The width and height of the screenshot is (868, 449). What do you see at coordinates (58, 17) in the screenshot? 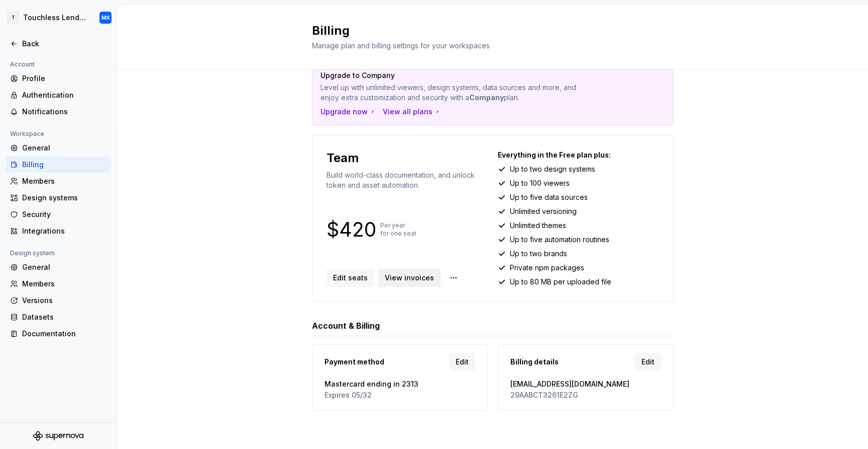
I see `button: TTouchless LendingMK` at bounding box center [58, 17].